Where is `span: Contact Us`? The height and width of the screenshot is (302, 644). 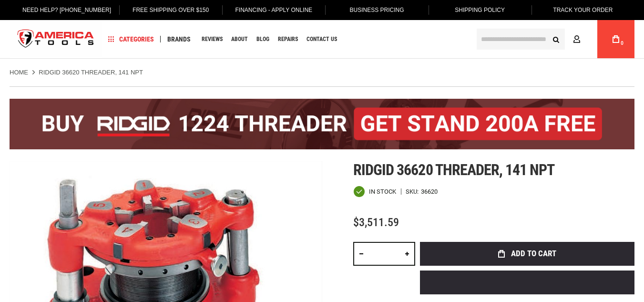 span: Contact Us is located at coordinates (322, 39).